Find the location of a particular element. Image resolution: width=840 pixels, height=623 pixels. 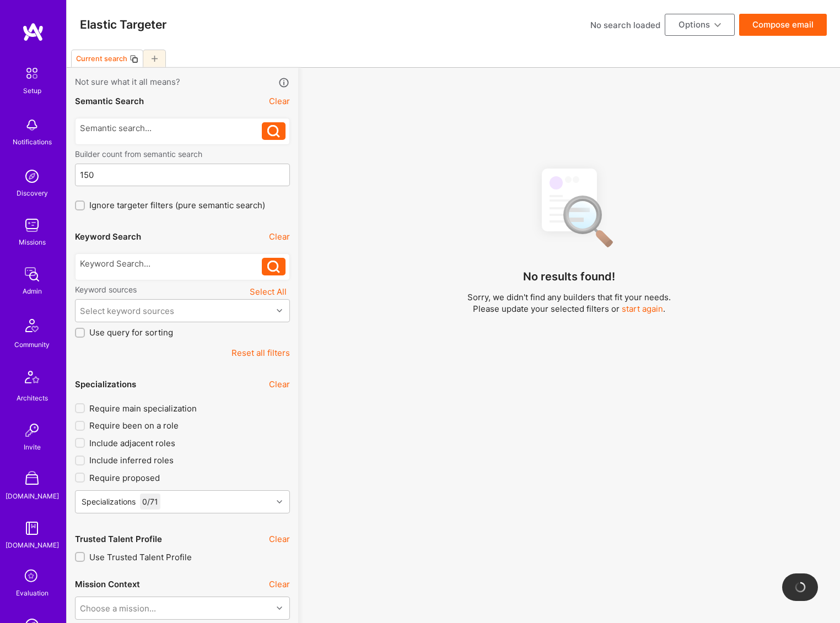

span: Require proposed is located at coordinates (124, 478).